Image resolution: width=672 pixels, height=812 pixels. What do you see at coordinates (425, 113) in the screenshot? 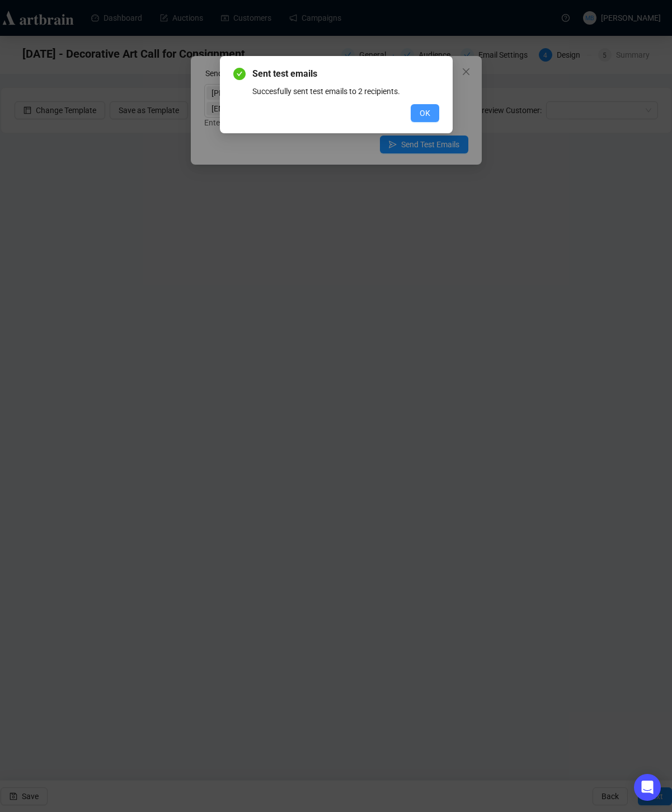
I see `span: OK` at bounding box center [425, 113].